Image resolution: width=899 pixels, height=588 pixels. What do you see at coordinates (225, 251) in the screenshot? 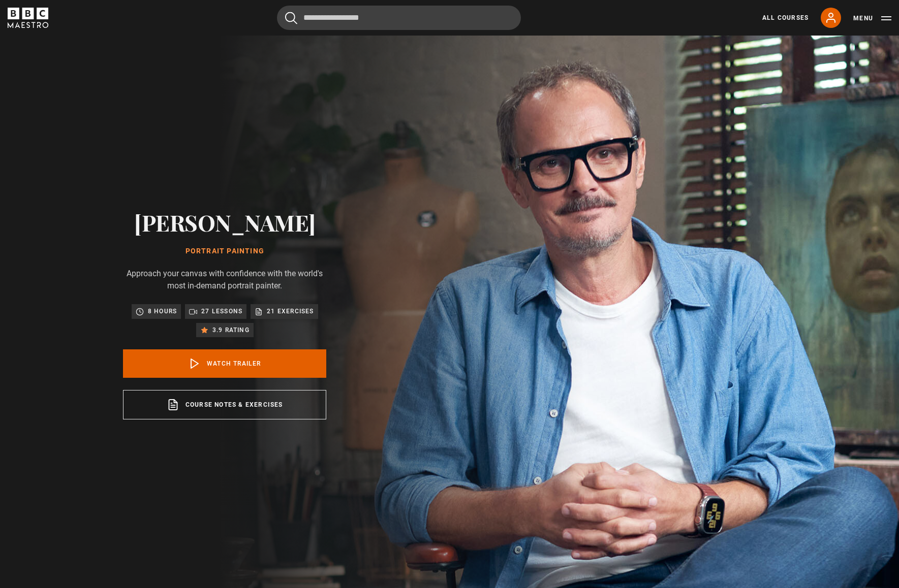
I see `h1: Portrait Painting` at bounding box center [225, 251].